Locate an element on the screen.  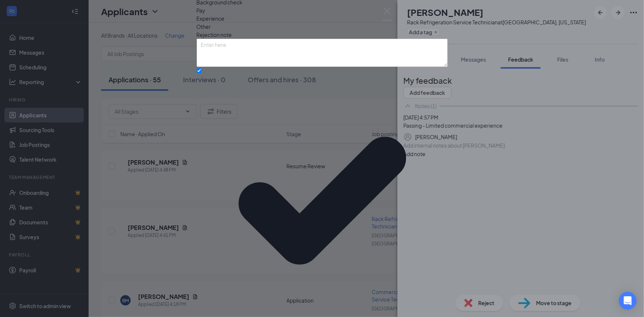
span: Pay is located at coordinates (201, 10).